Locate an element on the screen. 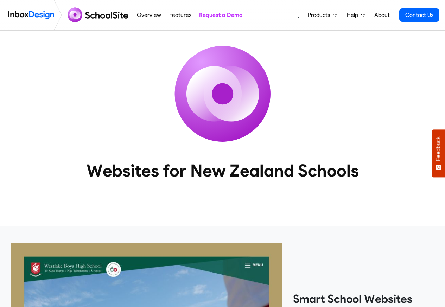 The image size is (445, 307). a: Help is located at coordinates (356, 15).